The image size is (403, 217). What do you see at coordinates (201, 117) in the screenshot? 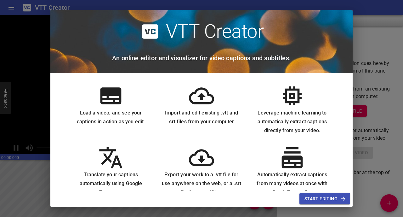
I see `h6: Import and edit existing .vtt and .srt files from your computer.` at bounding box center [201, 117].